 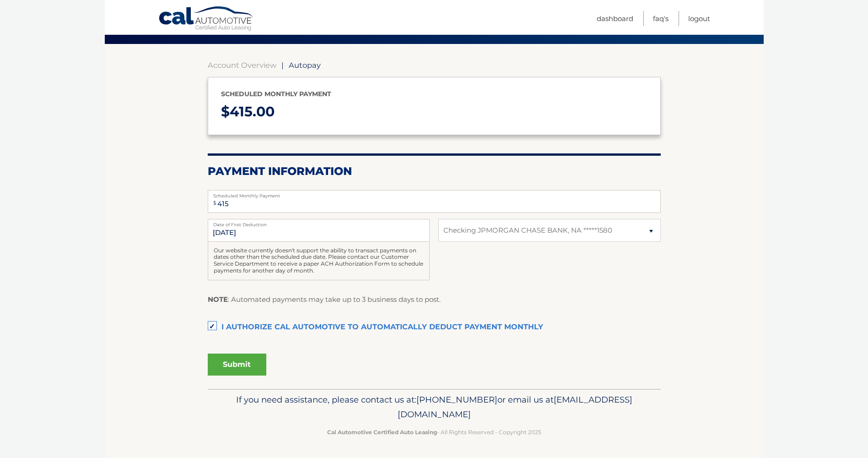 What do you see at coordinates (434, 202) in the screenshot?
I see `input: Payment Amount` at bounding box center [434, 202].